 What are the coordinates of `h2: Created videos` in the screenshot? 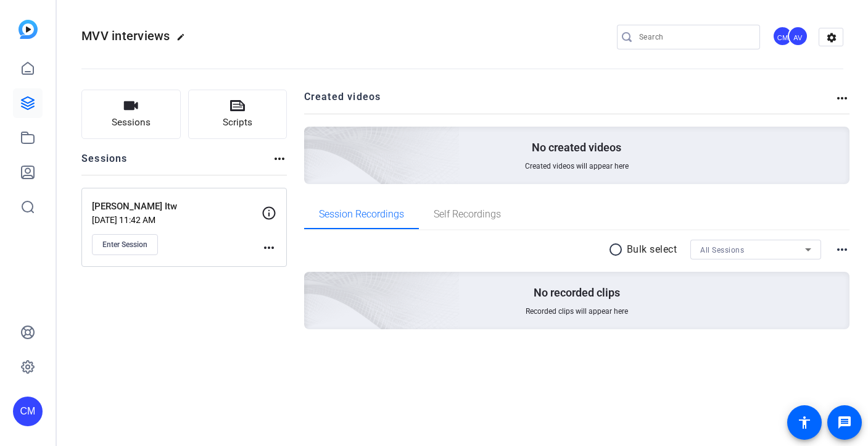 It's located at (569, 102).